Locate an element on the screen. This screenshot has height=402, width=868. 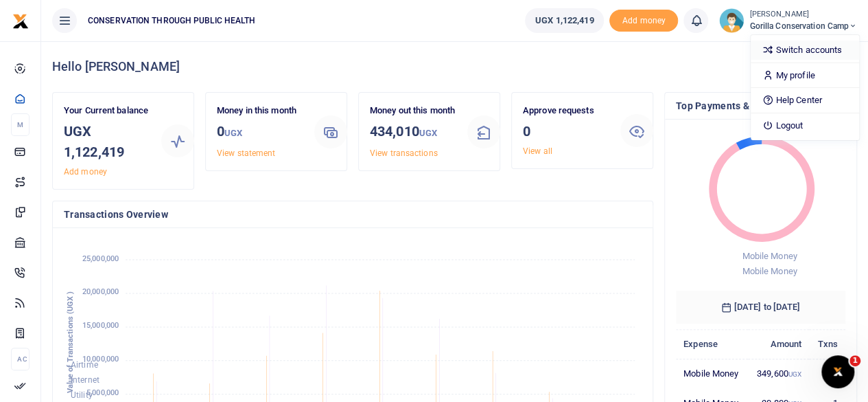
li: M is located at coordinates (20, 124).